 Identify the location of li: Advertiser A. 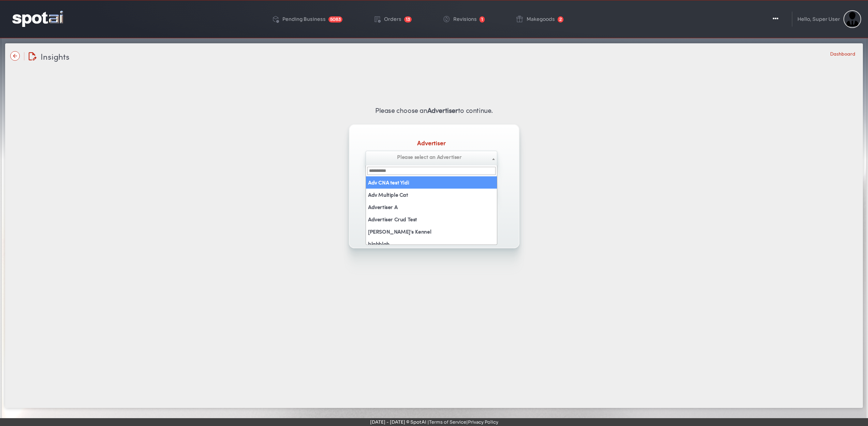
(431, 207).